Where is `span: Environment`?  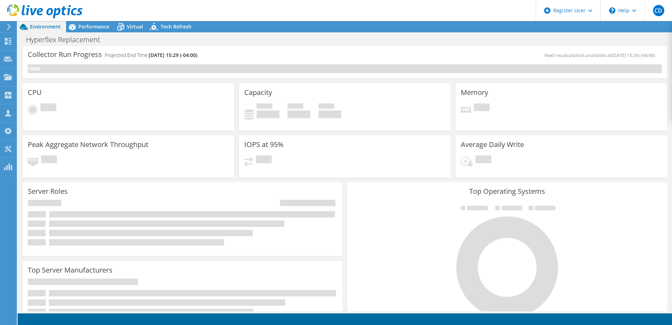
span: Environment is located at coordinates (45, 26).